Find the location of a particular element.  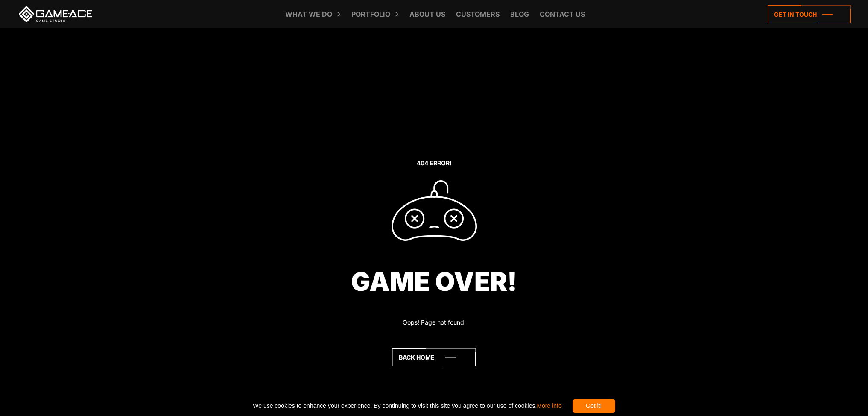

a: More info is located at coordinates (549, 406).